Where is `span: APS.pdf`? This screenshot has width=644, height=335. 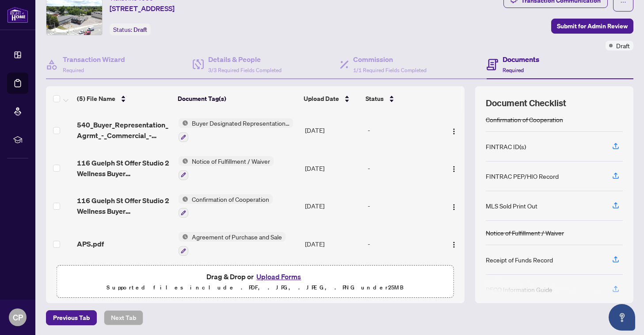
span: APS.pdf is located at coordinates (90, 244).